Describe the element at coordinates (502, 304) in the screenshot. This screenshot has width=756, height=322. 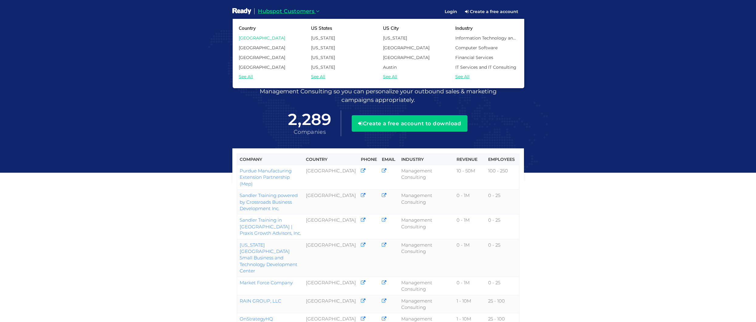
I see `td: 25 - 100` at that location.